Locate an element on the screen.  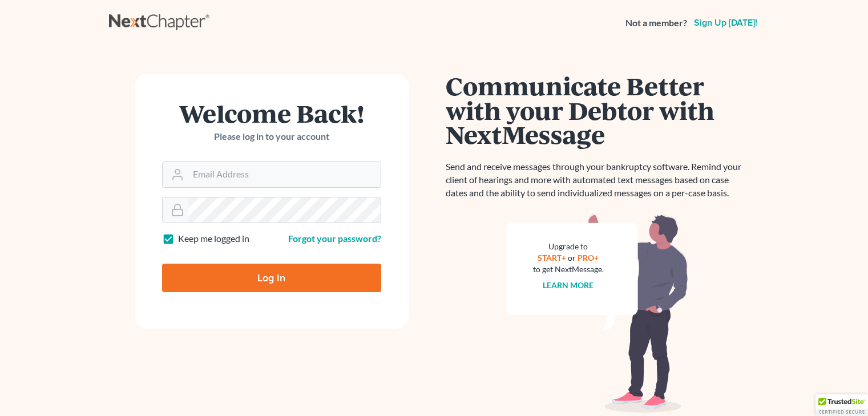
div: to get NextMessage. is located at coordinates (568, 269).